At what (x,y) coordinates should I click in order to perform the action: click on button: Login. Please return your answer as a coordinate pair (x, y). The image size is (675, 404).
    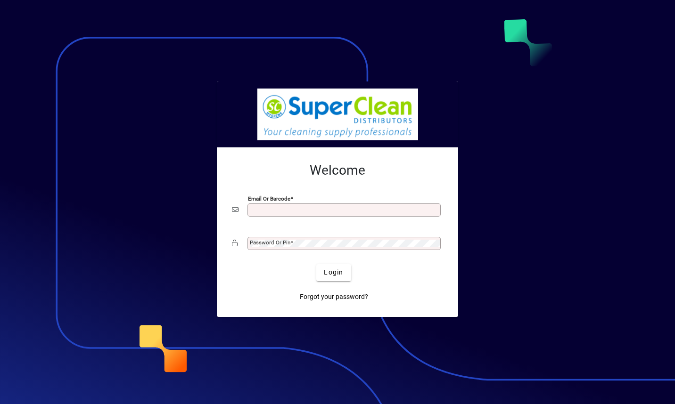
    Looking at the image, I should click on (333, 273).